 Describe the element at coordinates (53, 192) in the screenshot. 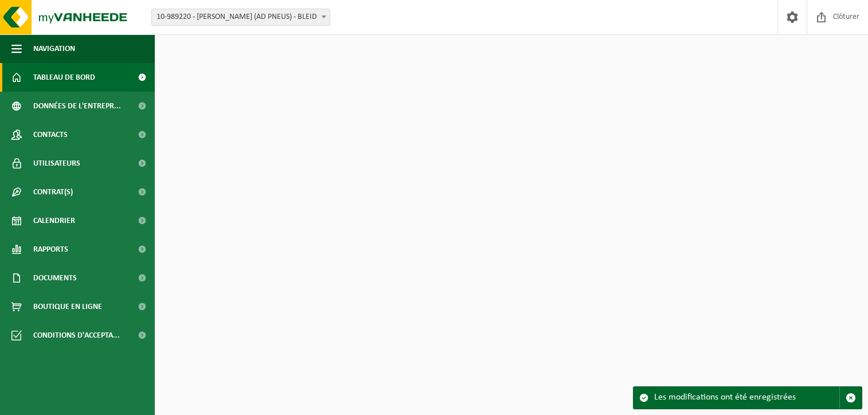

I see `span: Contrat(s)` at that location.